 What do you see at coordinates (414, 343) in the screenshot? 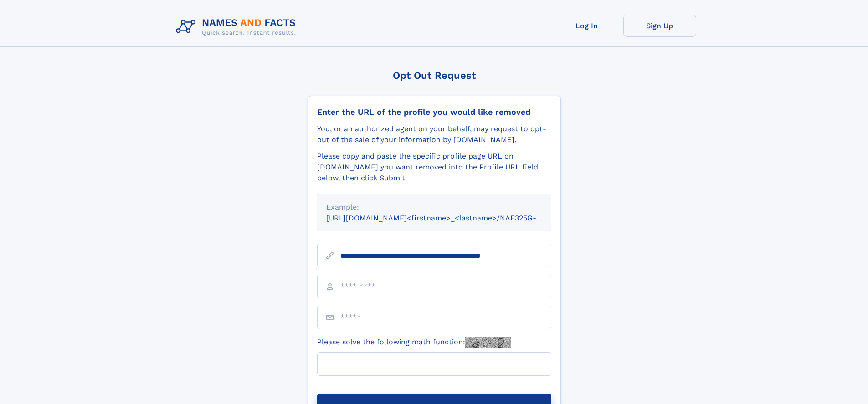
I see `label: Please solve the following math function:` at bounding box center [414, 343].